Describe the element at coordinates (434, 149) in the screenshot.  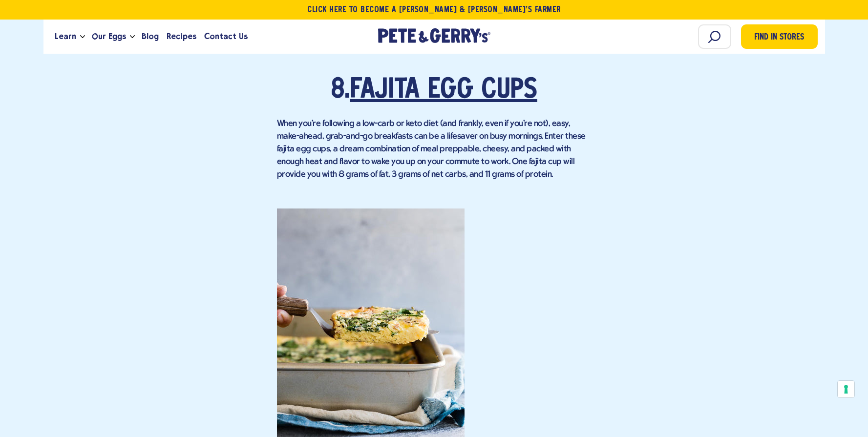
I see `p: When you're following a low-carb or keto diet (and frankly, even if you're not), easy, make-ahead...` at that location.